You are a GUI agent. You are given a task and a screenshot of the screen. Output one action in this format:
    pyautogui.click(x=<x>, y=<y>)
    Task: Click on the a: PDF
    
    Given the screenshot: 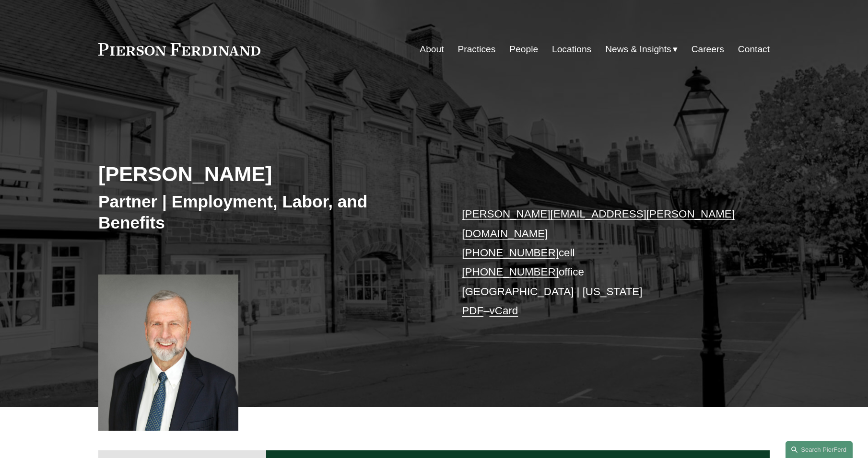 What is the action you would take?
    pyautogui.click(x=473, y=311)
    